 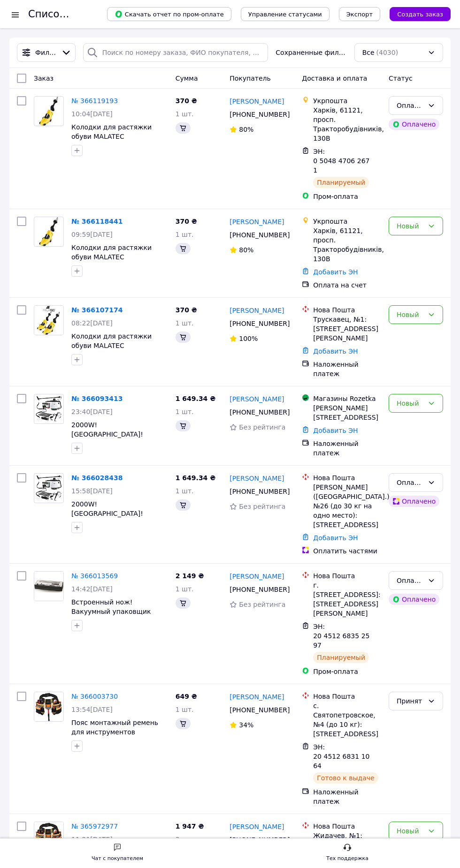 I want to click on div: Укрпошта, so click(x=347, y=222).